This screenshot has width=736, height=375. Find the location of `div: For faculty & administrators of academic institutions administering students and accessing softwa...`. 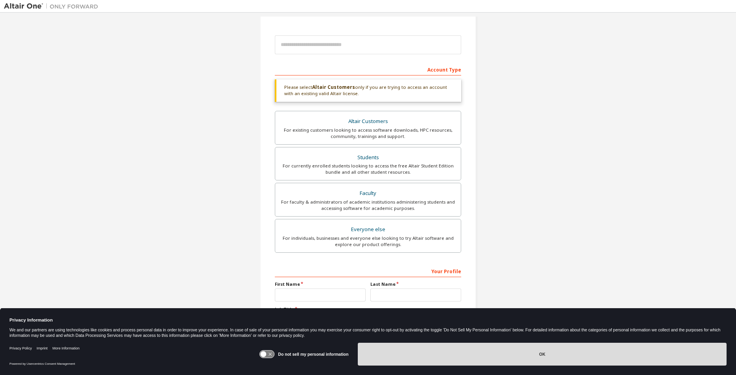

div: For faculty & administrators of academic institutions administering students and accessing softwa... is located at coordinates (368, 205).